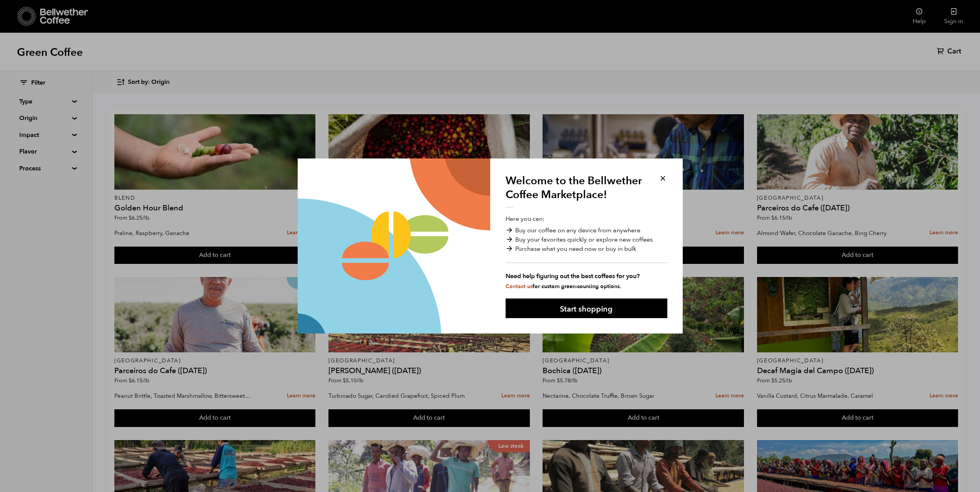  I want to click on li: Buy your favorites quickly or explore new coffees, so click(587, 240).